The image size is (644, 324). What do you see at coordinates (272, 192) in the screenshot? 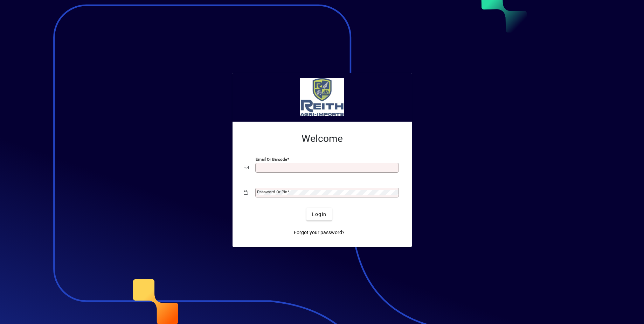
I see `mat-label: Password or Pin` at bounding box center [272, 192].